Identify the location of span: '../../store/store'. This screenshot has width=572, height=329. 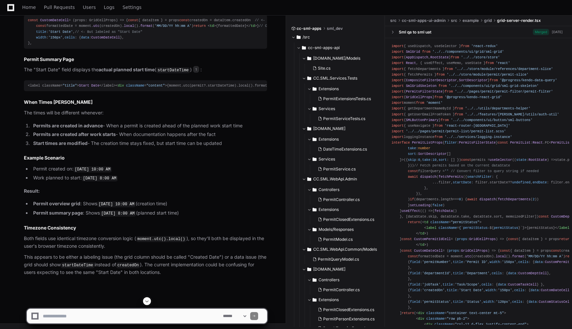
(480, 57).